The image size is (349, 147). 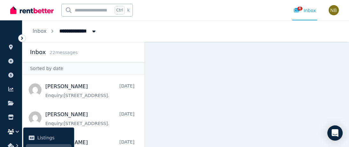 What do you see at coordinates (335, 133) in the screenshot?
I see `div: Open Intercom Messenger` at bounding box center [335, 133].